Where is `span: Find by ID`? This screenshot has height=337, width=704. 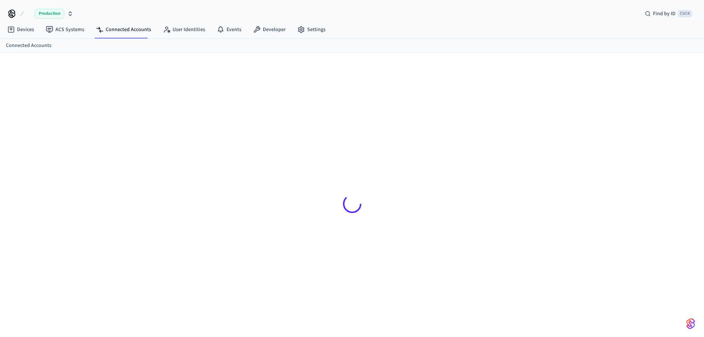 span: Find by ID is located at coordinates (664, 14).